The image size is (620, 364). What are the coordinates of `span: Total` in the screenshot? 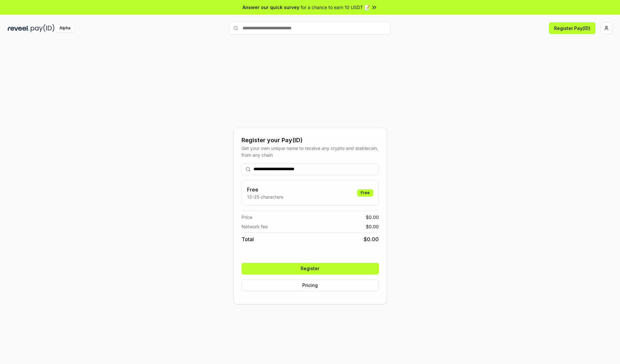 It's located at (248, 239).